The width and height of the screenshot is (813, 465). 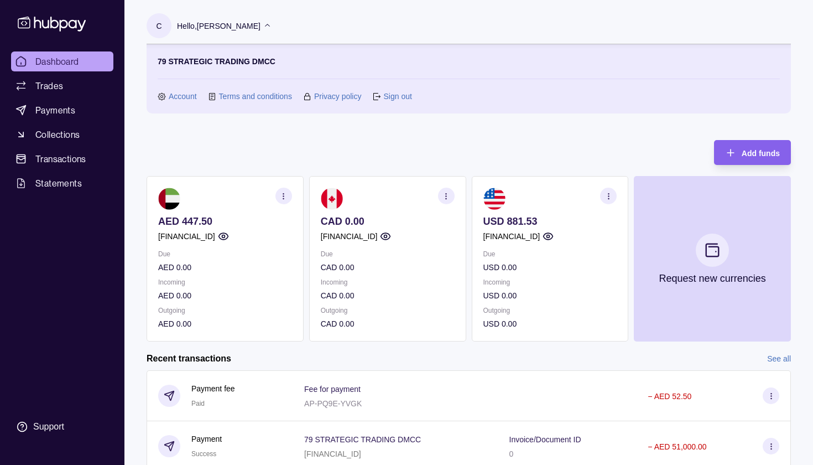 I want to click on p: Payment fee, so click(x=213, y=388).